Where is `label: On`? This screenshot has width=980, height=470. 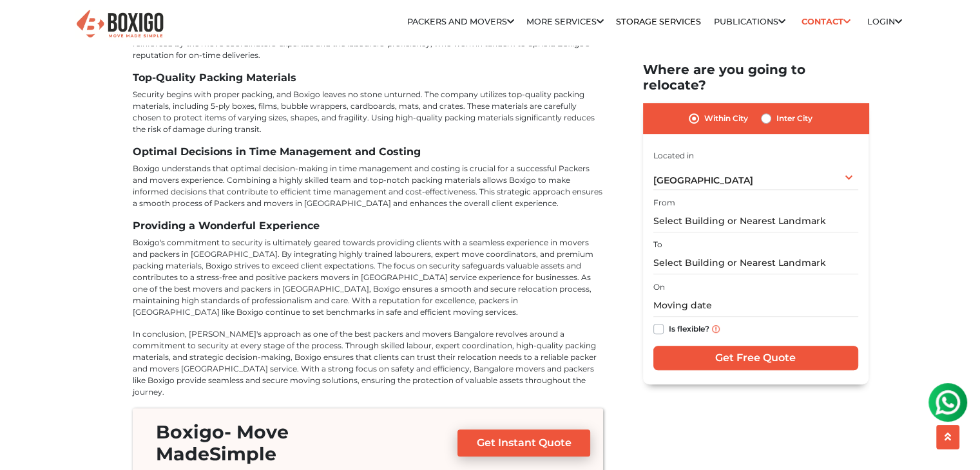
label: On is located at coordinates (659, 287).